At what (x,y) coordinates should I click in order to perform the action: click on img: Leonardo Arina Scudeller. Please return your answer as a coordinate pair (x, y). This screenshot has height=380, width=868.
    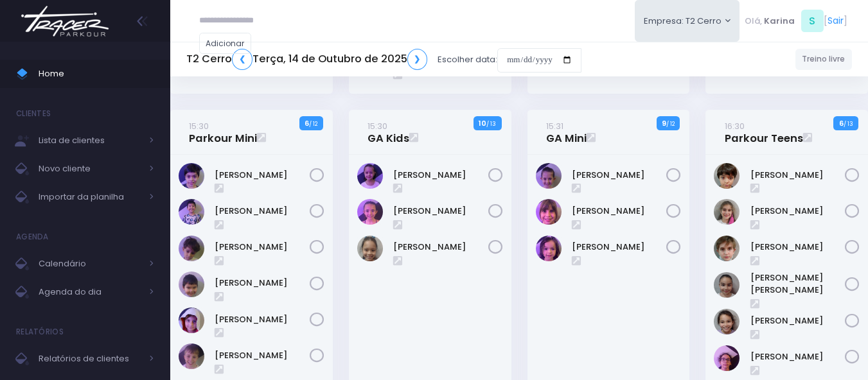
    Looking at the image, I should click on (191, 212).